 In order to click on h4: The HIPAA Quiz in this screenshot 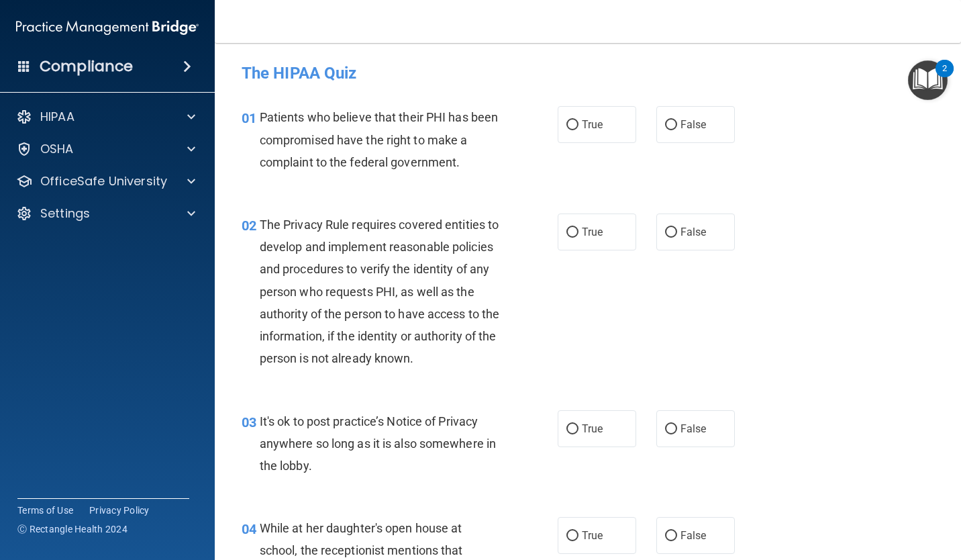, I will do `click(588, 73)`.